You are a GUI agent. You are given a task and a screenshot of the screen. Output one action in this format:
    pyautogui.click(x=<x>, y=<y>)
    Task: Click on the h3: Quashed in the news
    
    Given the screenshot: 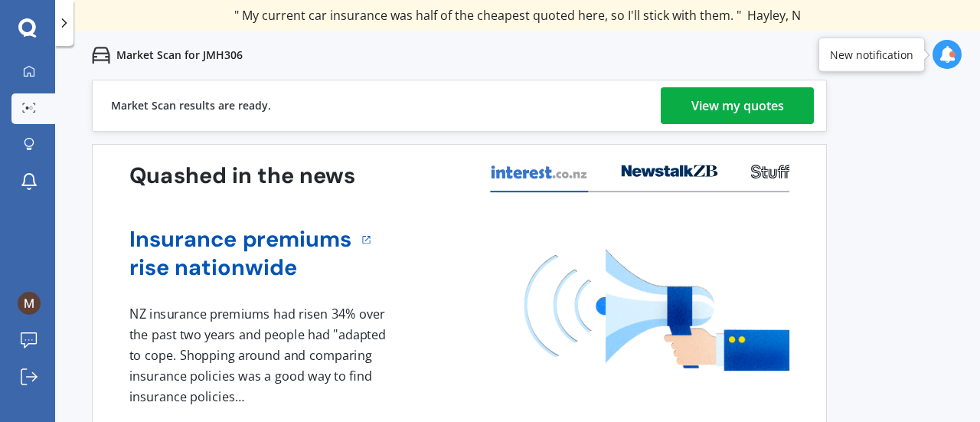 What is the action you would take?
    pyautogui.click(x=242, y=176)
    